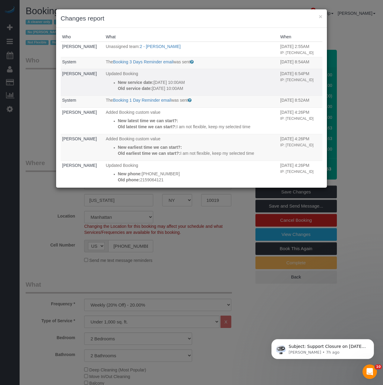 The image size is (383, 385). What do you see at coordinates (148, 121) in the screenshot?
I see `strong: New latest time we can start?:` at bounding box center [148, 121].